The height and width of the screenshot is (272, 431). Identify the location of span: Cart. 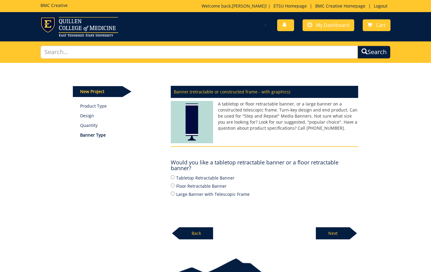
(381, 25).